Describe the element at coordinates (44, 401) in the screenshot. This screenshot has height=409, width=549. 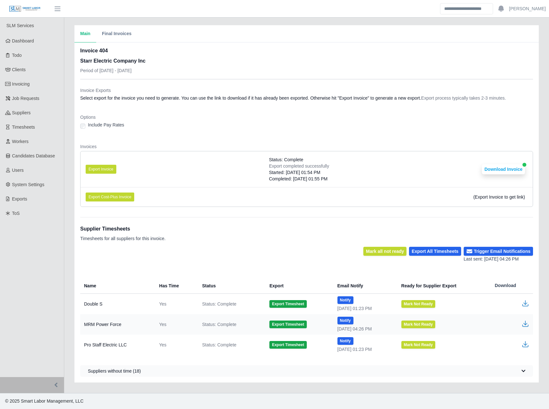
I see `span: © 2025 Smart Labor Management, LLC` at that location.